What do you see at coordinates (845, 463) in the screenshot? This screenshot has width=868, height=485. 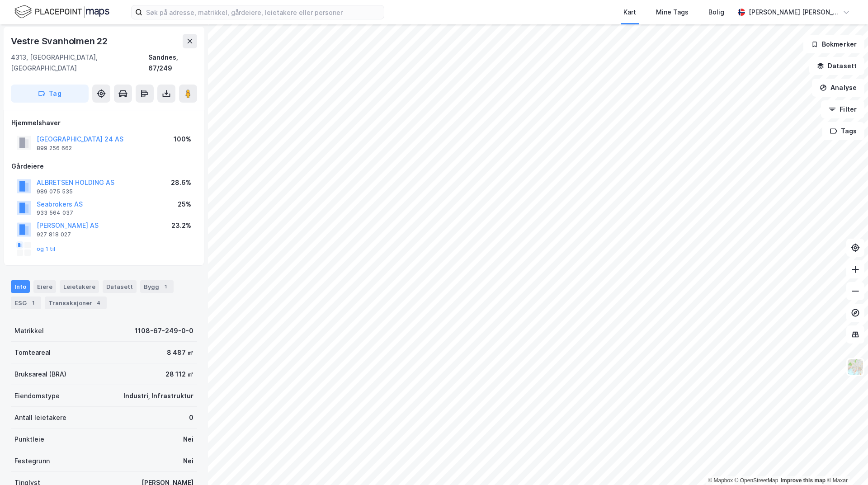 I see `div: Kontrollprogram for chat` at bounding box center [845, 463].